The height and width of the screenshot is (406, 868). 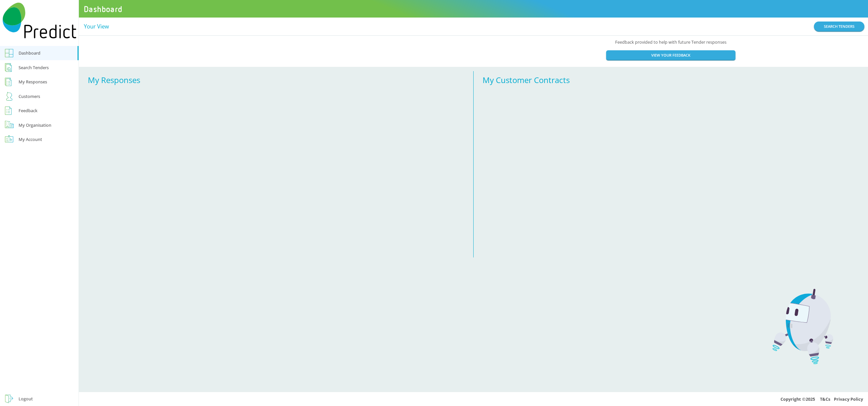 What do you see at coordinates (671, 51) in the screenshot?
I see `div: Feedback provided to help with future Tender responses` at bounding box center [671, 51].